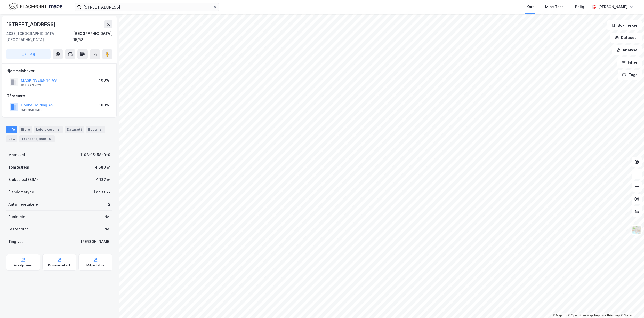 The height and width of the screenshot is (318, 644). Describe the element at coordinates (59, 71) in the screenshot. I see `div: Hjemmelshaver` at that location.